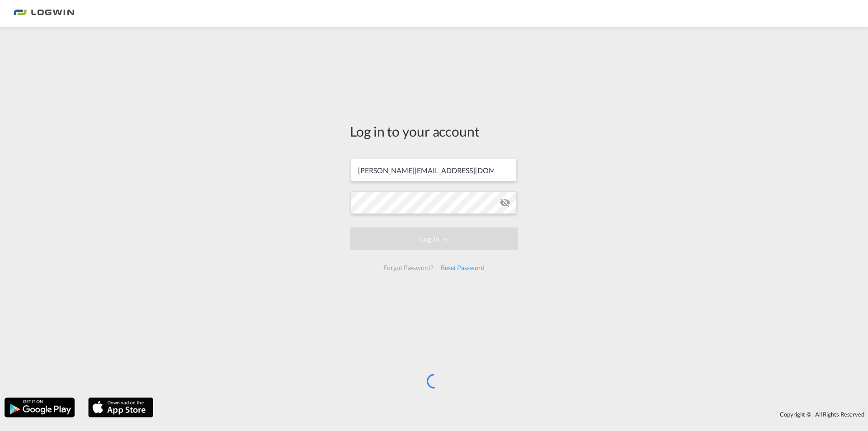  What do you see at coordinates (462, 268) in the screenshot?
I see `div: Reset Password` at bounding box center [462, 268].